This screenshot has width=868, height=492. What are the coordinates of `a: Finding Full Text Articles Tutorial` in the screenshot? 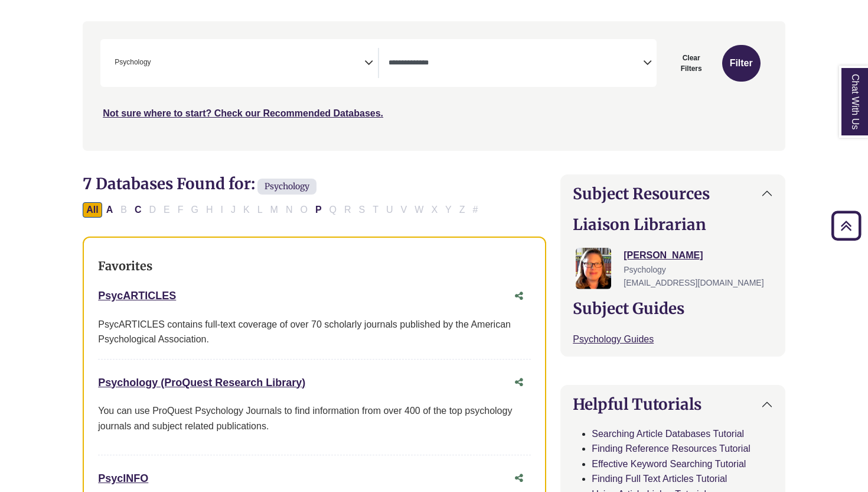 It's located at (659, 478).